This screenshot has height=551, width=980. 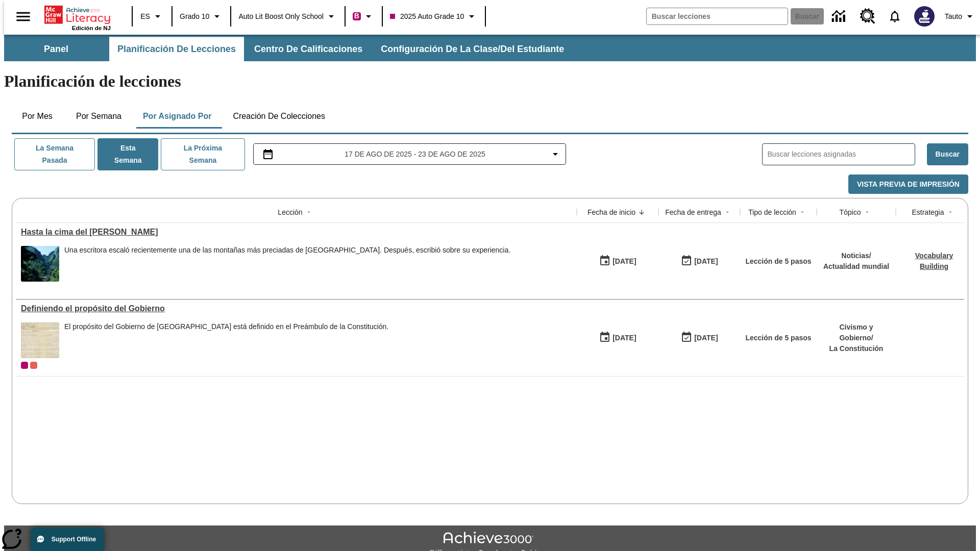 What do you see at coordinates (25, 366) in the screenshot?
I see `span: Clase actual` at bounding box center [25, 366].